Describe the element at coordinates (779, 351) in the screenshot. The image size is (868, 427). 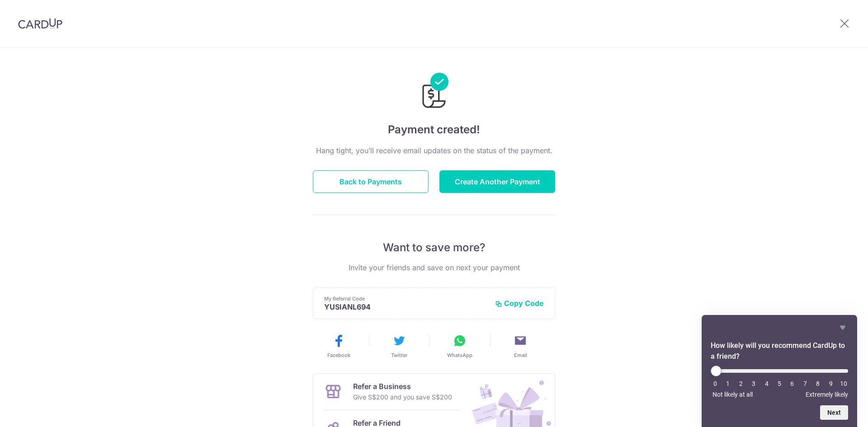
I see `h2: How likely will you recommend CardUp to a friend? Select an option from 0 to 10, with 0 being Not...` at that location.